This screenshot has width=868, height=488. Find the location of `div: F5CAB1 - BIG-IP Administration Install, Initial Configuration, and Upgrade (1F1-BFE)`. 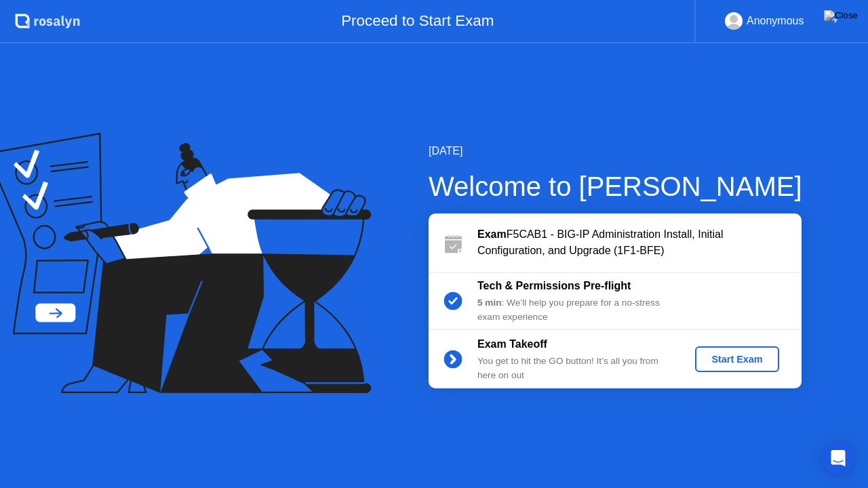

div: F5CAB1 - BIG-IP Administration Install, Initial Configuration, and Upgrade (1F1-BFE) is located at coordinates (639, 243).